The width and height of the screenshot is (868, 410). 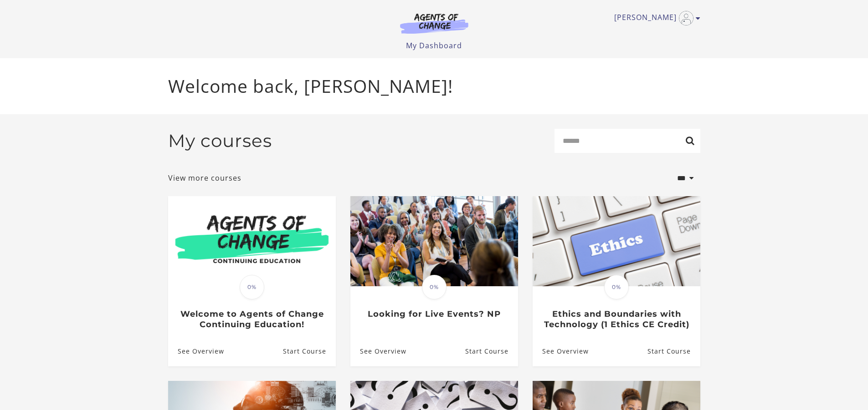 I want to click on h3: Welcome to Agents of Change Continuing Education!, so click(x=251, y=319).